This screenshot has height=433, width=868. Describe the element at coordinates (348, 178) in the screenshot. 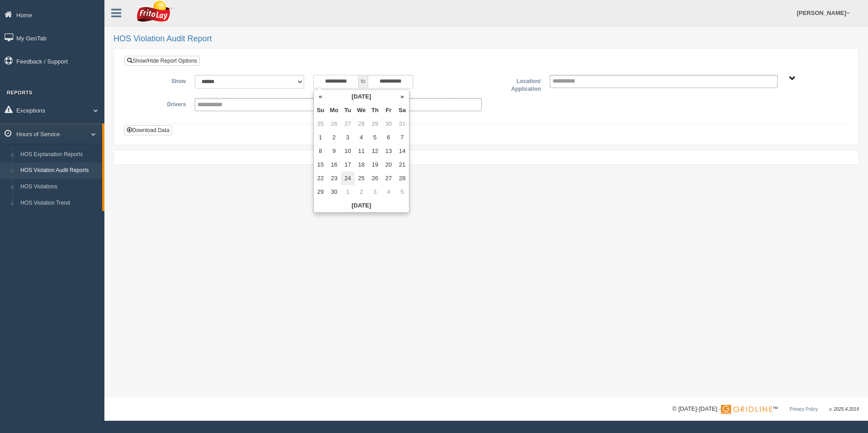

I see `td: 24` at that location.